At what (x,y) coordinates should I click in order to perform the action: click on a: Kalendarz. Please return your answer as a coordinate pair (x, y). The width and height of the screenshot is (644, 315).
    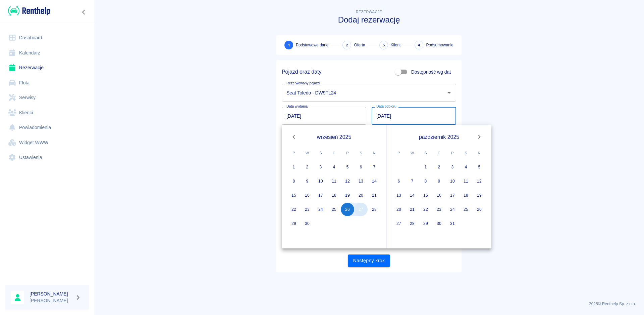
    Looking at the image, I should click on (47, 53).